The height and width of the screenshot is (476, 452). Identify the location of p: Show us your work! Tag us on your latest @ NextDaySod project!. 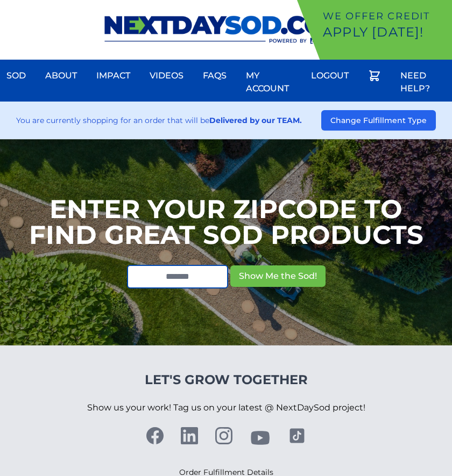
(226, 408).